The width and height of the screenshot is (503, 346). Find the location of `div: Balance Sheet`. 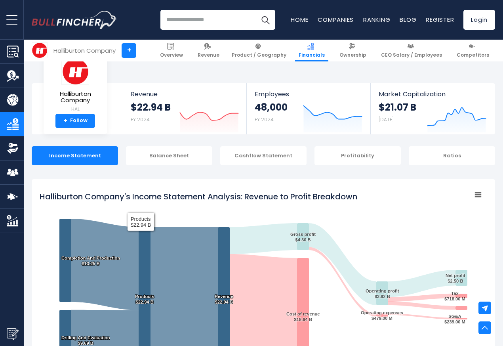

div: Balance Sheet is located at coordinates (169, 156).